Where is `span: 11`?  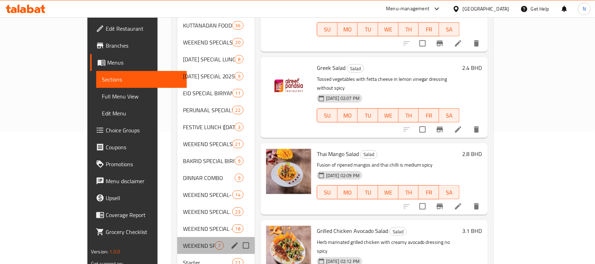
span: 11 is located at coordinates (238, 93).